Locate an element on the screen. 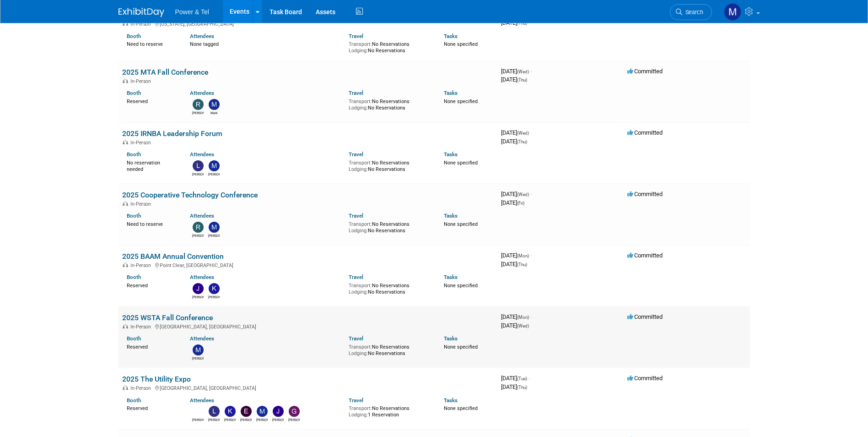 The image size is (868, 437). img: ExhibitDay is located at coordinates (141, 13).